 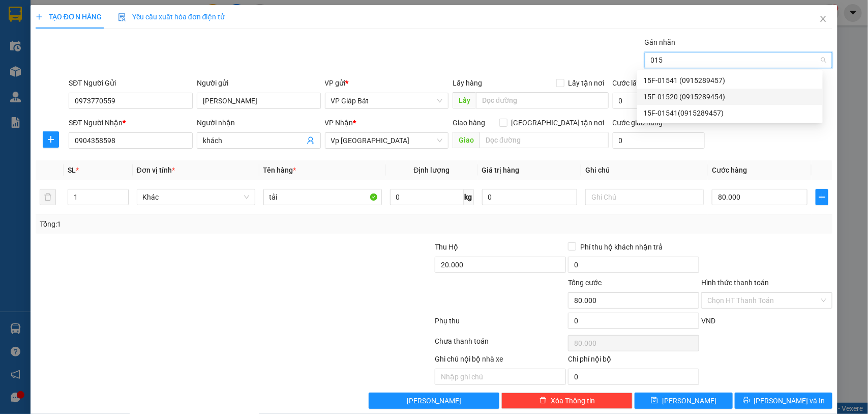 What do you see at coordinates (501, 323) in the screenshot?
I see `div: Phụ thu` at bounding box center [501, 323].